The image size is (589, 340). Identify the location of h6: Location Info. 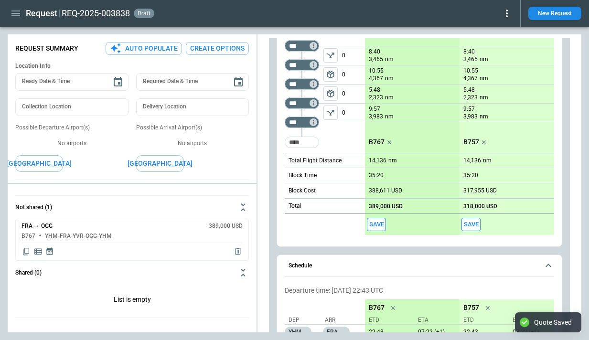
(132, 66).